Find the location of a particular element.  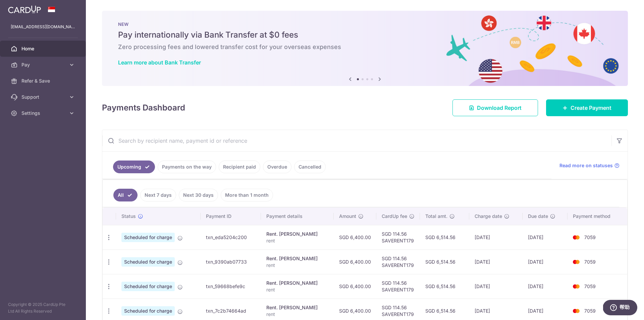

span: Download Report is located at coordinates (499, 108).